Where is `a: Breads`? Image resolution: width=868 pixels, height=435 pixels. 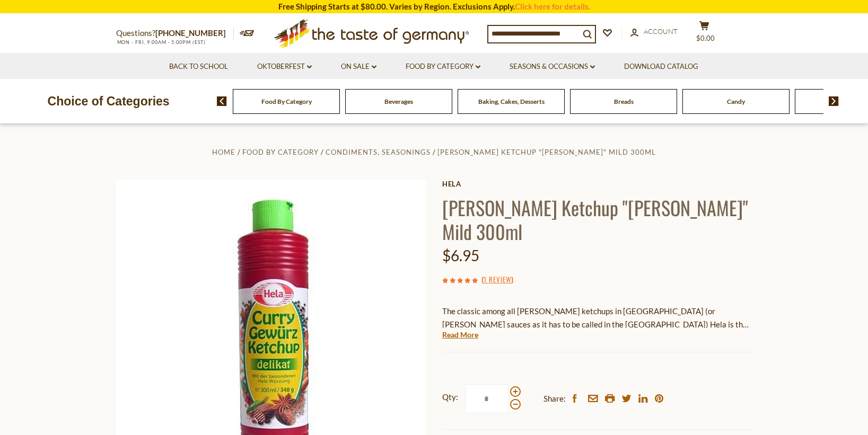 a: Breads is located at coordinates (624, 101).